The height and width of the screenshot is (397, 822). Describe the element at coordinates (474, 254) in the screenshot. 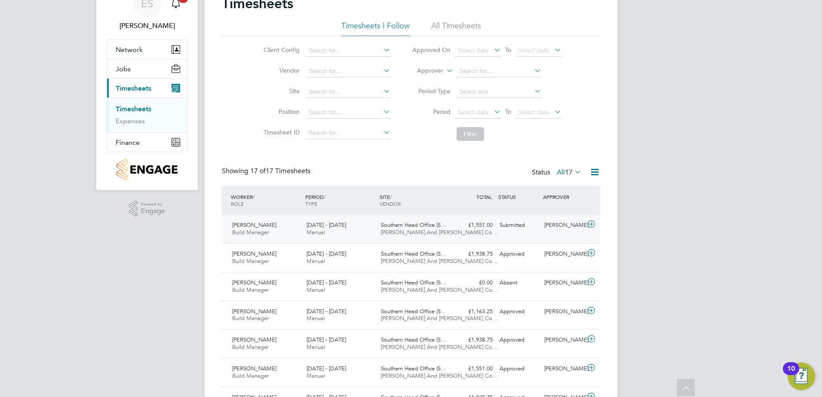

I see `div: £1,938.75` at that location.